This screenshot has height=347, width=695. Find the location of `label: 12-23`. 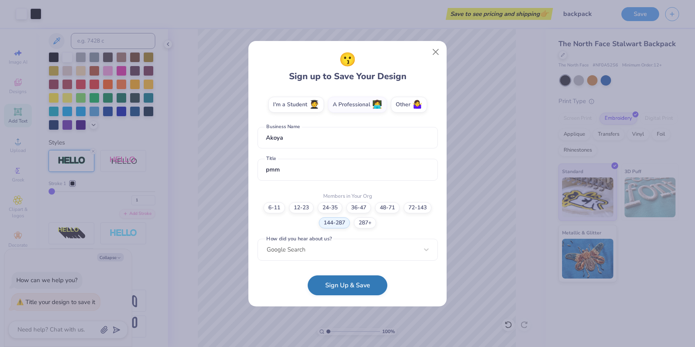

label: 12-23 is located at coordinates (301, 208).